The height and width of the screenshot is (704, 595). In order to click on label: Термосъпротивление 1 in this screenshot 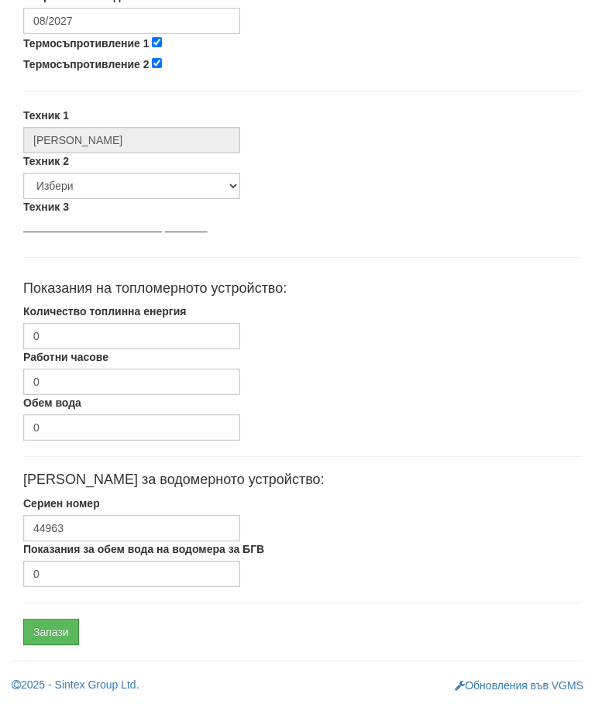, I will do `click(86, 43)`.